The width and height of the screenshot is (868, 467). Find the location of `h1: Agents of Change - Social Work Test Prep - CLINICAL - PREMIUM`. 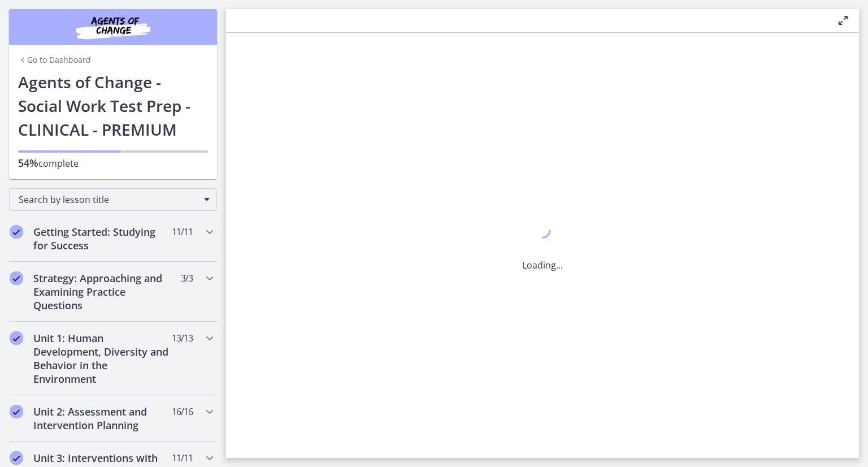

h1: Agents of Change - Social Work Test Prep - CLINICAL - PREMIUM is located at coordinates (113, 106).